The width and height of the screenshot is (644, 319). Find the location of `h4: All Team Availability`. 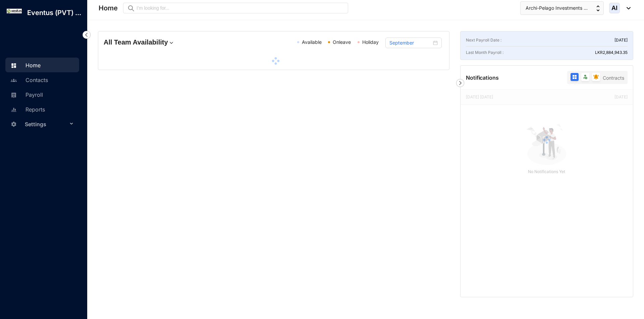

h4: All Team Availability is located at coordinates (160, 42).